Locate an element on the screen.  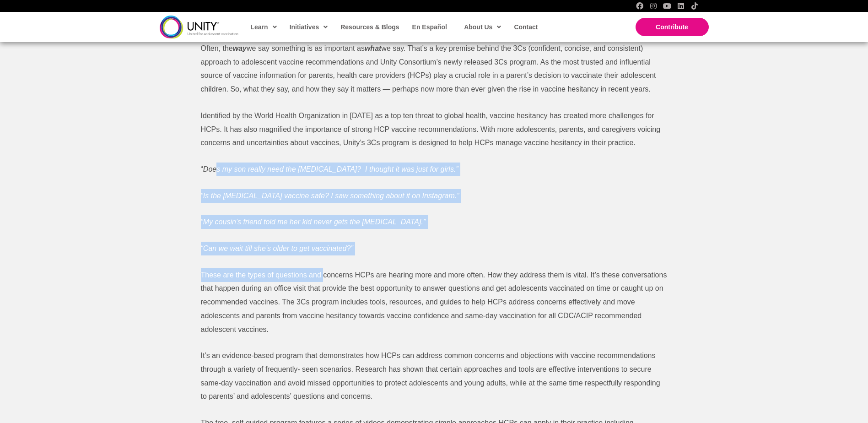
span: Contact is located at coordinates (526, 27).